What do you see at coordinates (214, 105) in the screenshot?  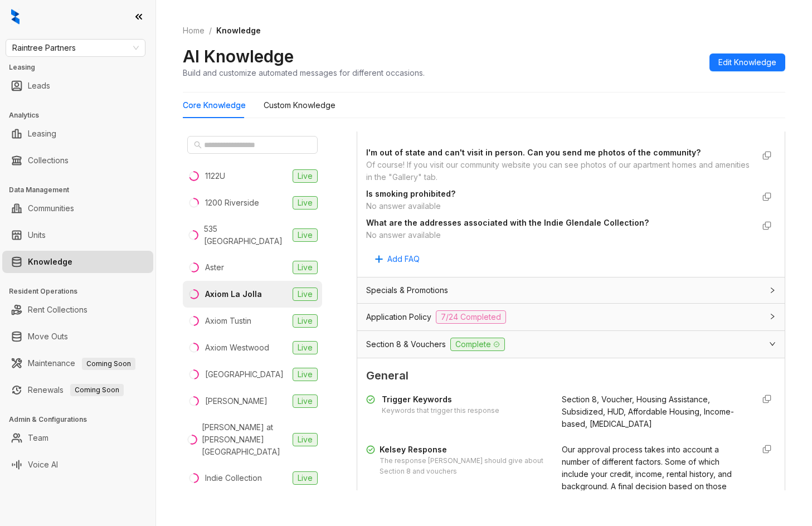 I see `div: Core Knowledge` at bounding box center [214, 105].